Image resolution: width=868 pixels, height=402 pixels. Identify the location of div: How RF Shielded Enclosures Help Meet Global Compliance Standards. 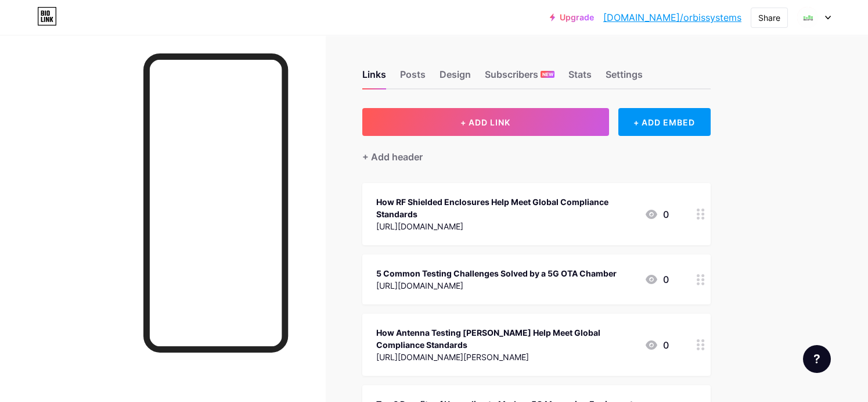
(506, 208).